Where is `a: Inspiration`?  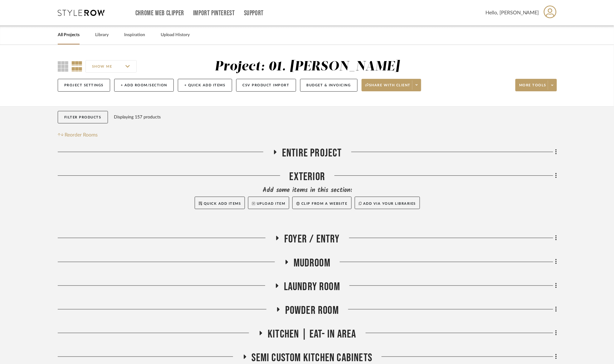
a: Inspiration is located at coordinates (135, 35).